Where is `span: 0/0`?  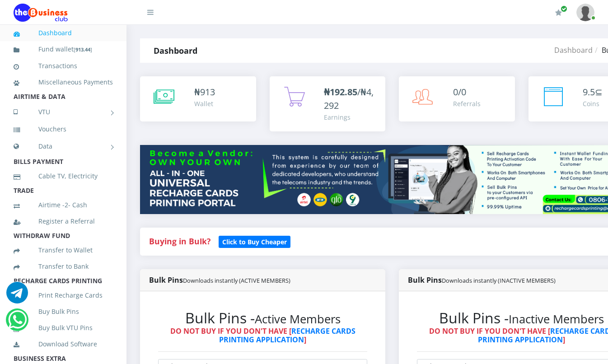 span: 0/0 is located at coordinates (460, 92).